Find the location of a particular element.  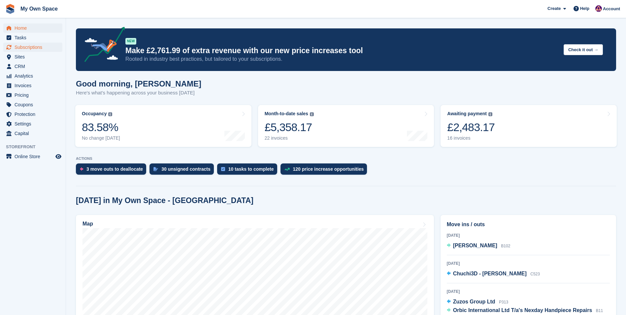

img: task-75834270c22a3079a89374b754ae025e5fb1db73e45f91037f5363f120a921f8.svg is located at coordinates (223, 169).